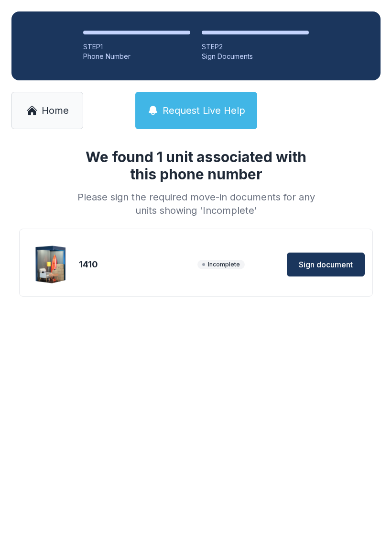 This screenshot has width=392, height=541. What do you see at coordinates (136, 47) in the screenshot?
I see `div: STEP 1` at bounding box center [136, 47].